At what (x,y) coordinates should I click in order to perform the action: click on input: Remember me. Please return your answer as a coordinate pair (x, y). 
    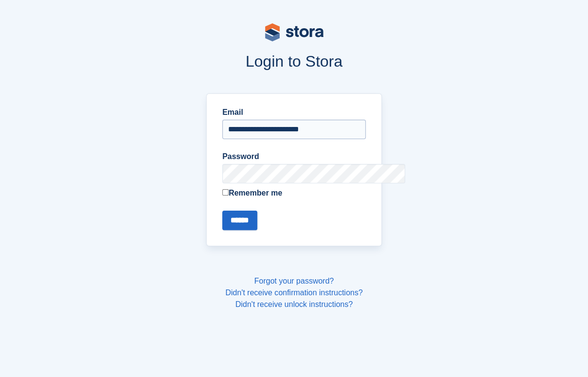
    Looking at the image, I should click on (225, 192).